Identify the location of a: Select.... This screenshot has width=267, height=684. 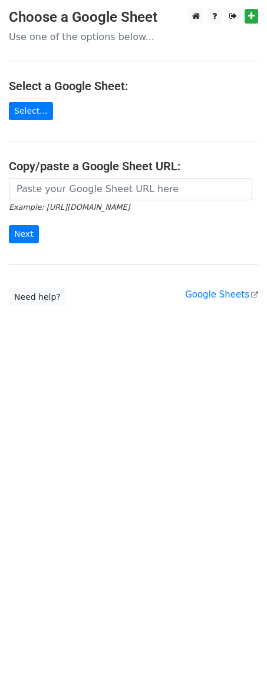
(31, 111).